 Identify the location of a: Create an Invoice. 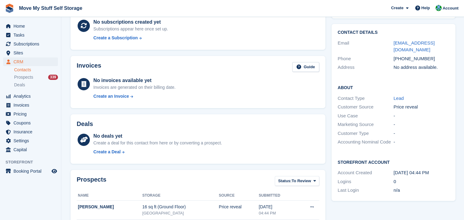
(135, 96).